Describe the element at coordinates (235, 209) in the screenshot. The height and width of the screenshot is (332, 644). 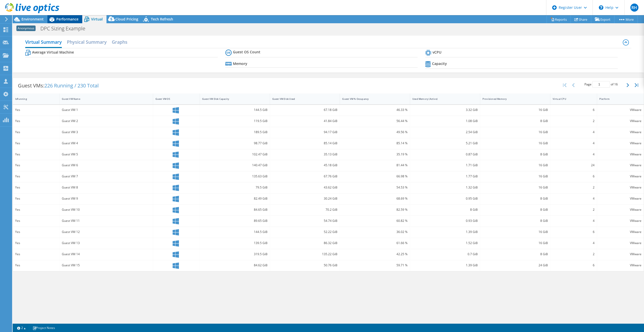
I see `div: 84.65 GiB` at that location.